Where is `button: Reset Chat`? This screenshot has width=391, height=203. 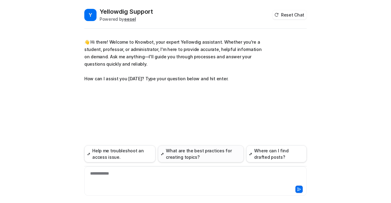 button: Reset Chat is located at coordinates (289, 15).